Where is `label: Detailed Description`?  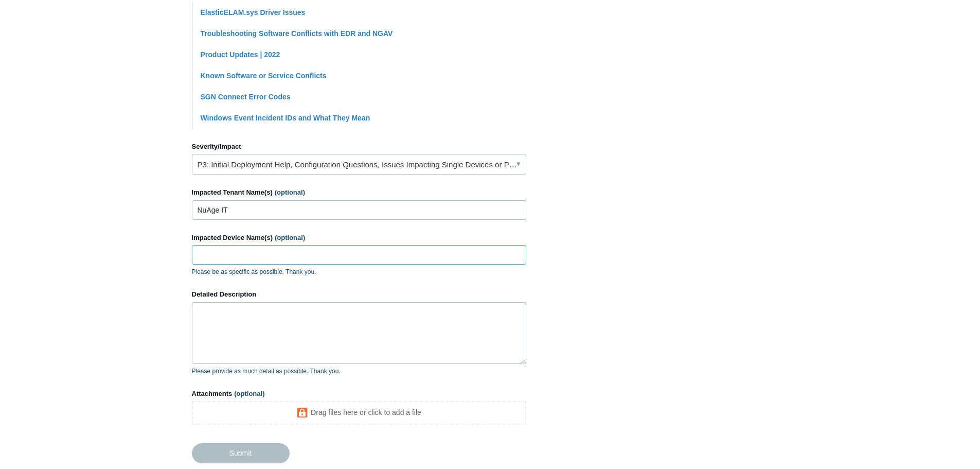
label: Detailed Description is located at coordinates (359, 295).